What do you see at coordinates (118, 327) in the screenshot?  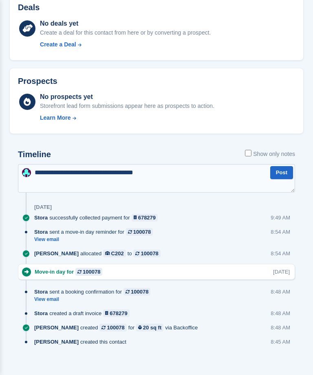 I see `div: created for via Backoffice` at bounding box center [118, 327].